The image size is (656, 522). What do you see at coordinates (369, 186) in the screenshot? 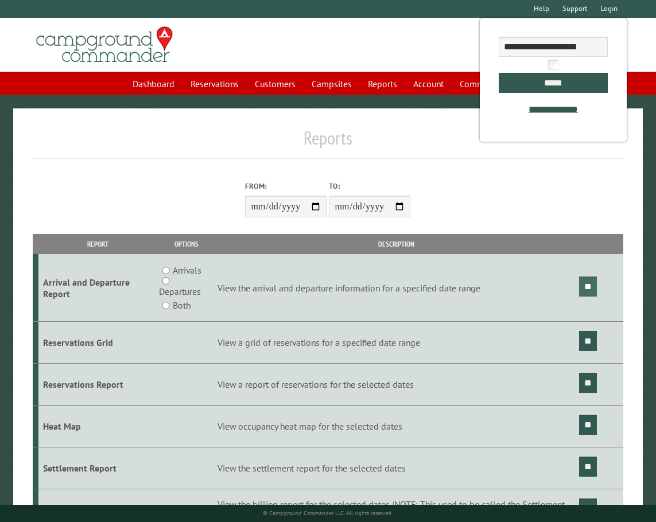
I see `label: To:` at bounding box center [369, 186].